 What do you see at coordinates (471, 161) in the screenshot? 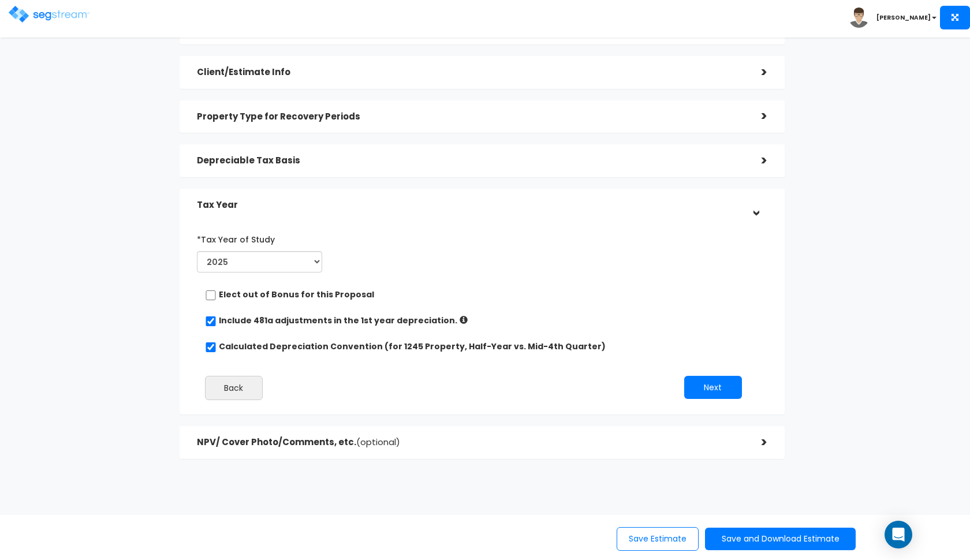
I see `h5: Depreciable Tax Basis` at bounding box center [471, 161].